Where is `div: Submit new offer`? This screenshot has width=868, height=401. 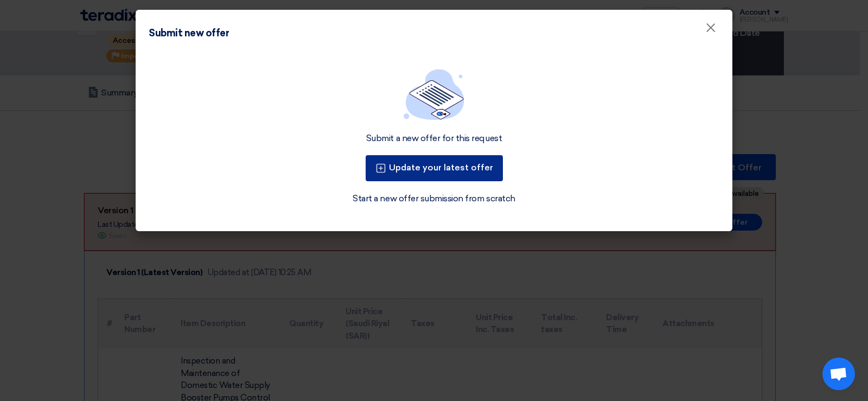 div: Submit new offer is located at coordinates (189, 33).